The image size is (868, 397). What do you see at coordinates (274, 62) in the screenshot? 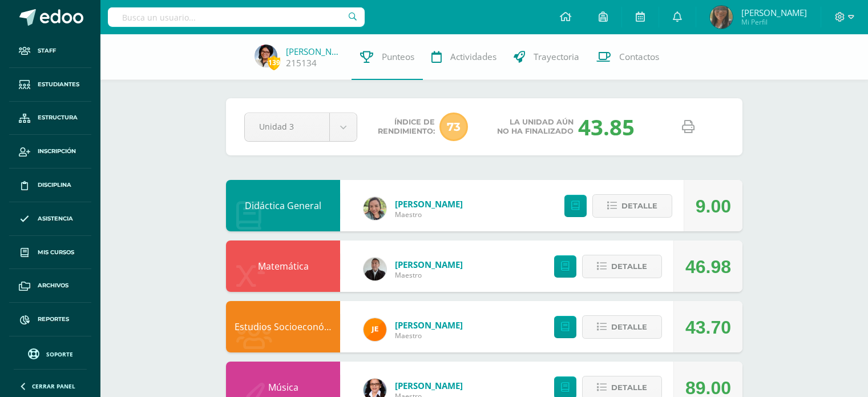
I see `span: 139` at bounding box center [274, 62].